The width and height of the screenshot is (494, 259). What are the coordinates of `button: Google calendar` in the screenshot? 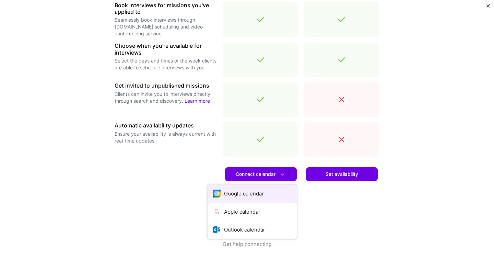 It's located at (252, 193).